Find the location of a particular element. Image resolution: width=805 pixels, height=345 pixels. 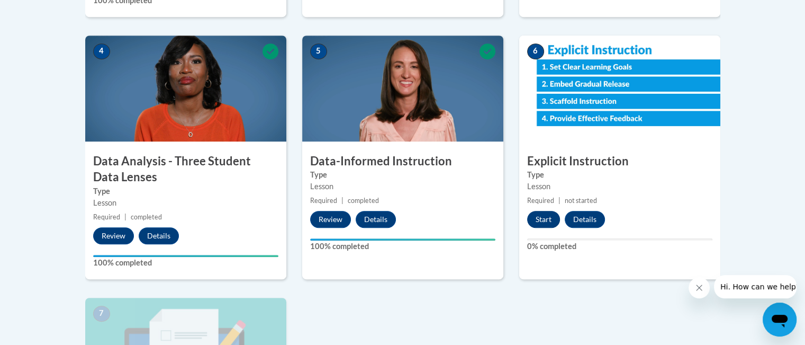

span: 4 is located at coordinates (102, 51).